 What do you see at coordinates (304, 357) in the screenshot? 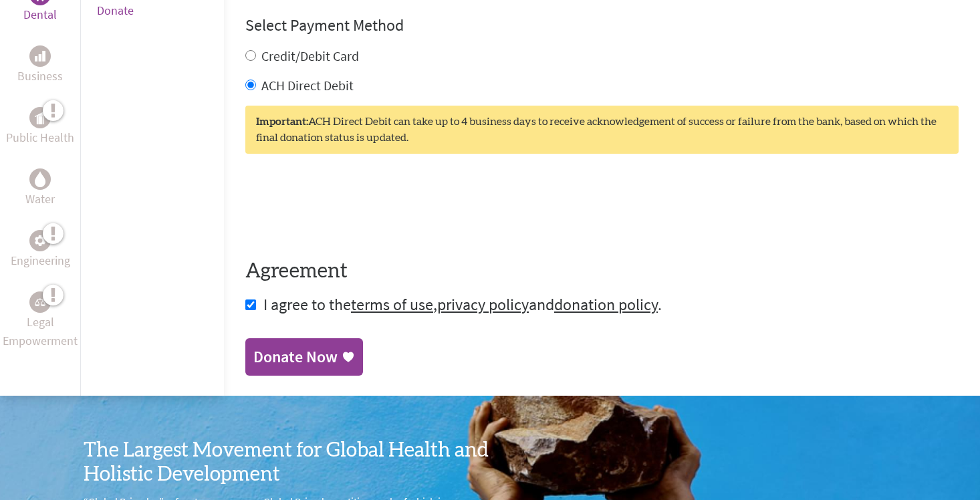
I see `a: Donate Now` at bounding box center [304, 357].